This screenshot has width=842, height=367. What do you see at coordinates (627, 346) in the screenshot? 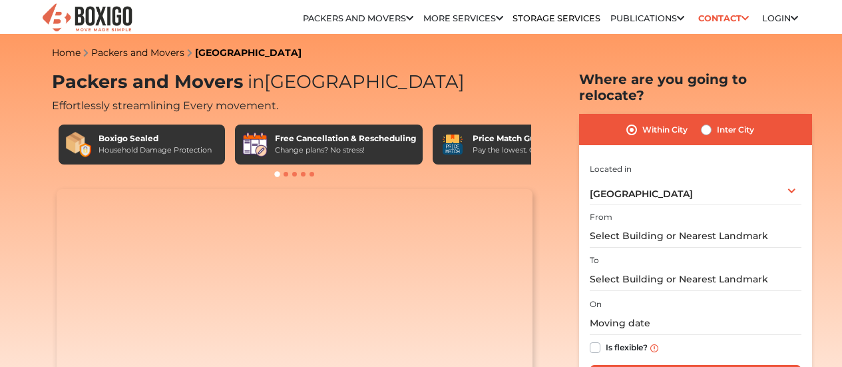
I see `label: Is flexible?` at bounding box center [627, 346].